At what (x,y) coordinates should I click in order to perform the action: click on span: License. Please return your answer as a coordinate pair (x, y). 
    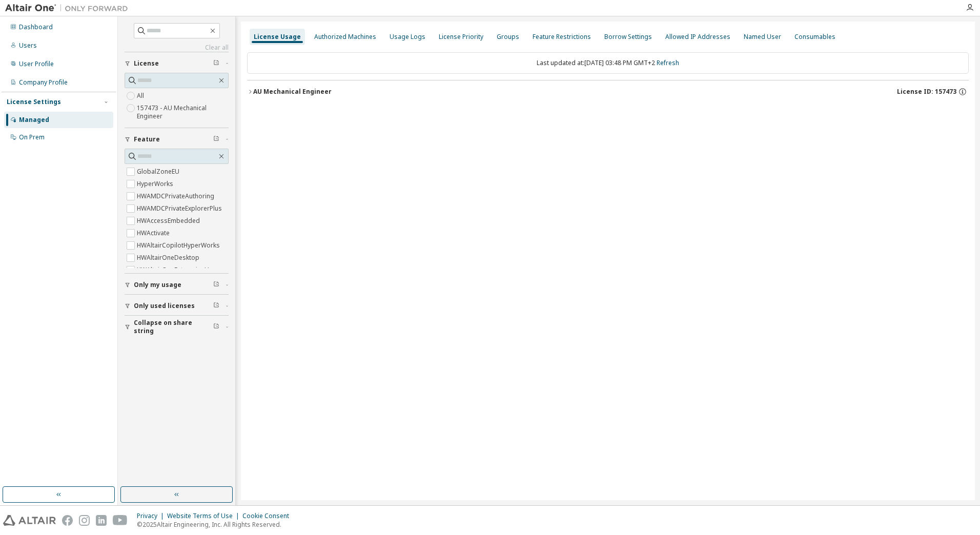
    Looking at the image, I should click on (146, 63).